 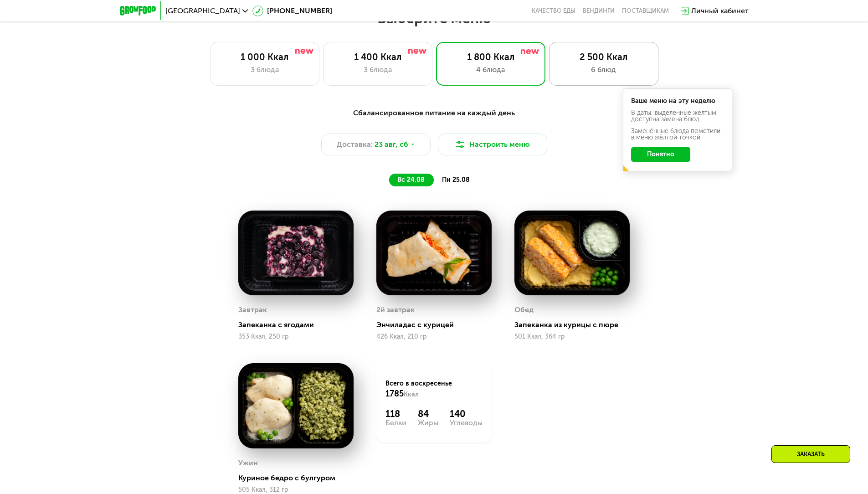 I want to click on div: поставщикам, so click(x=645, y=11).